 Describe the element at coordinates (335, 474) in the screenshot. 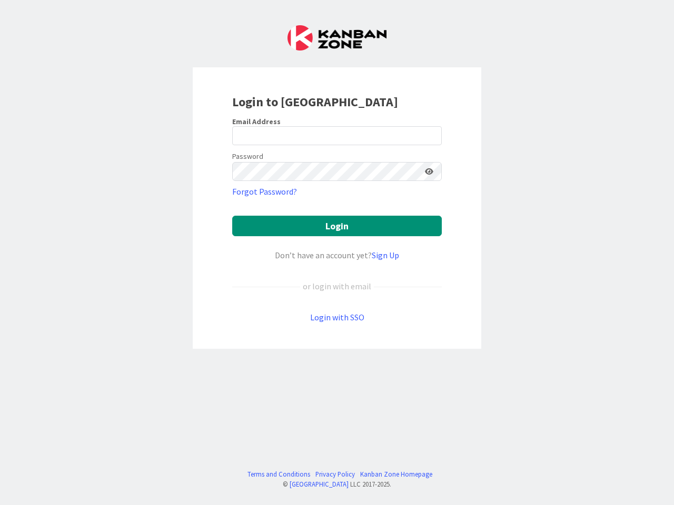

I see `a: Privacy Policy` at that location.